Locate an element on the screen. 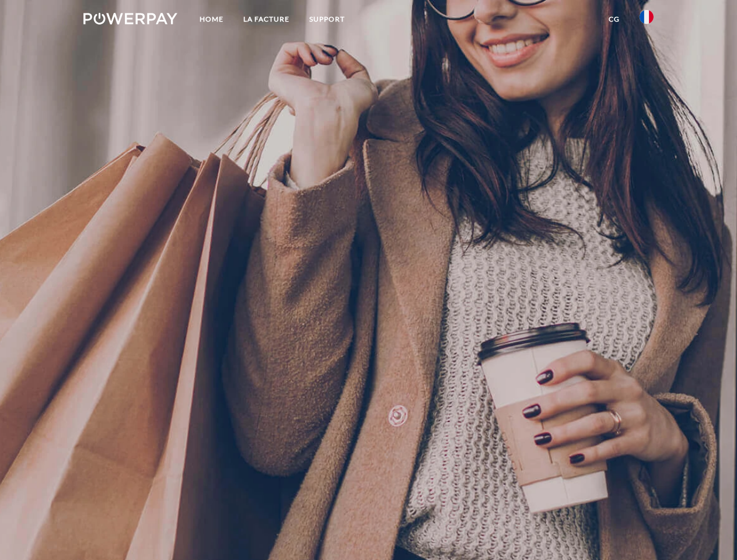  img: logo-powerpay-white.svg is located at coordinates (130, 19).